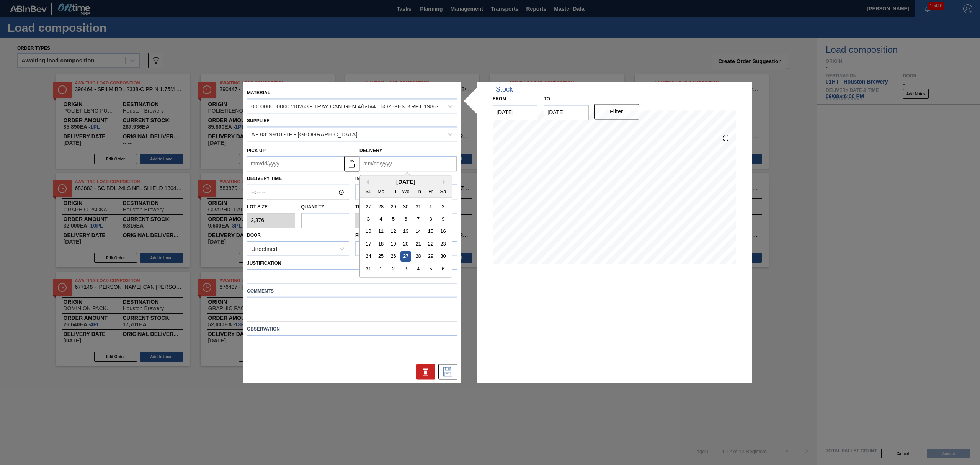 The height and width of the screenshot is (465, 980). Describe the element at coordinates (367, 179) in the screenshot. I see `label: Incoterm` at that location.